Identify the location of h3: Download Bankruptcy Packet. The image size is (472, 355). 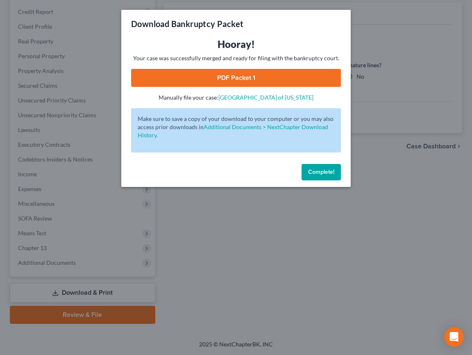
(187, 24).